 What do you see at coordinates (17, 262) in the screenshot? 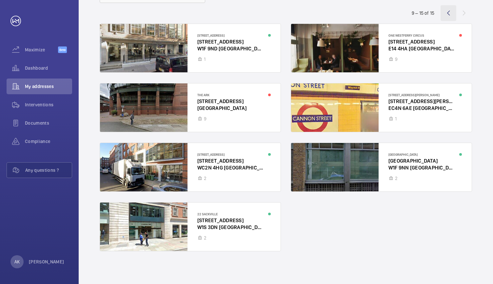
I see `p: AK` at bounding box center [17, 262].